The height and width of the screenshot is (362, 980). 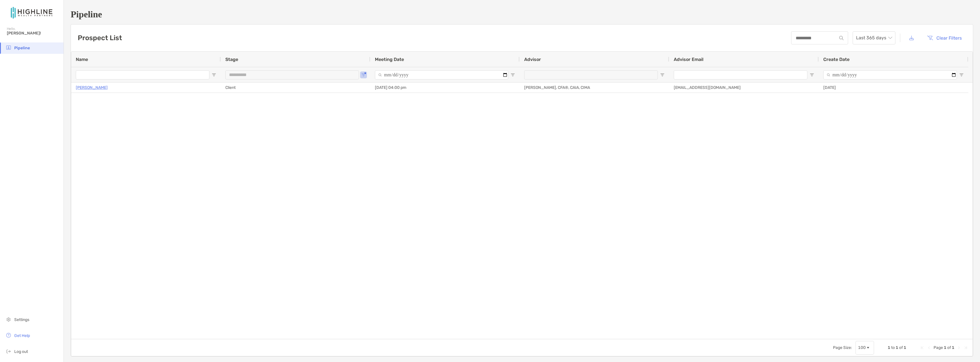 I want to click on img: Zoe Logo, so click(x=32, y=12).